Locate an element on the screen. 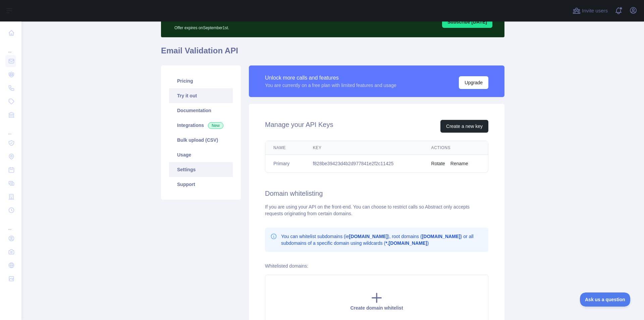  td: f828be39423d4b2d977841e2f2c11425 is located at coordinates (364, 163).